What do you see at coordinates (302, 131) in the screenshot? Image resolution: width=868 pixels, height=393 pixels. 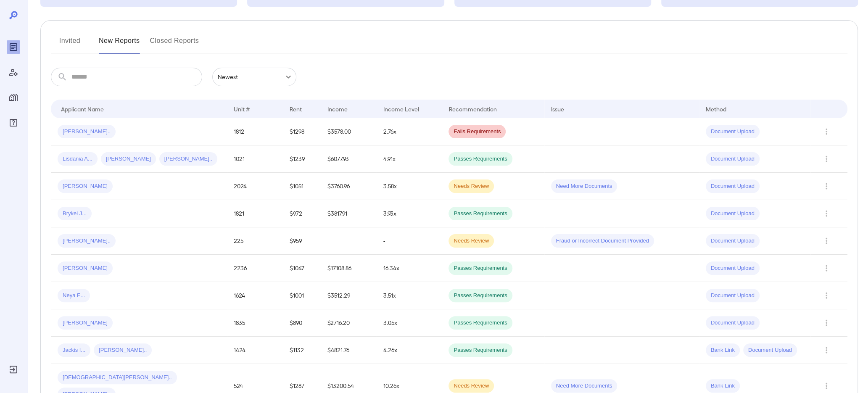 I see `td: $1298` at bounding box center [302, 131].